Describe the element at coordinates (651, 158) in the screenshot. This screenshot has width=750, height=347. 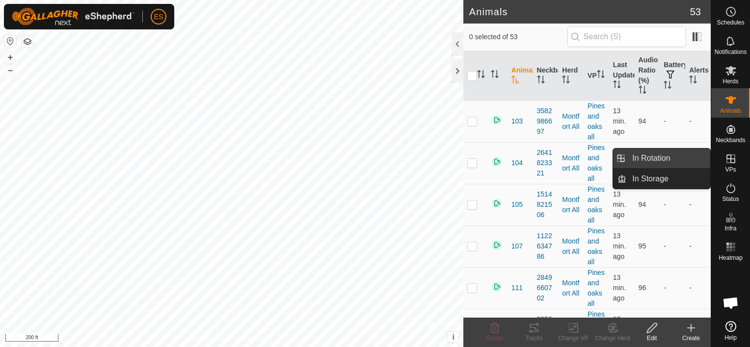
I see `span: In Rotation` at that location.